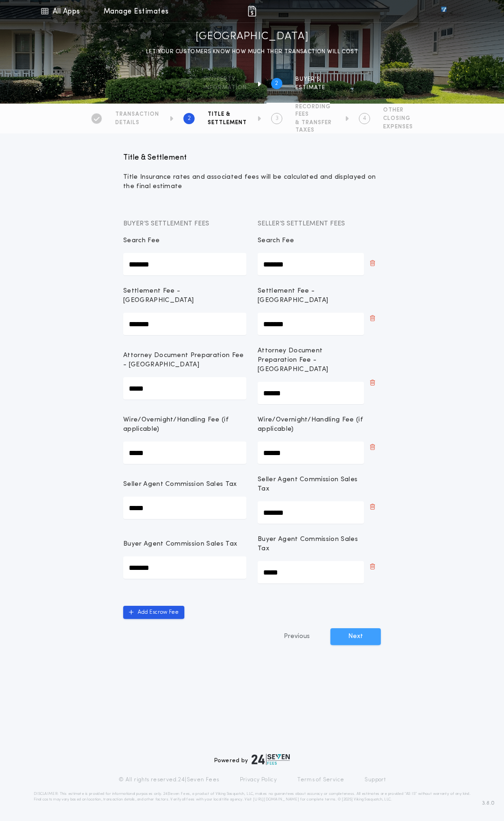 This screenshot has height=821, width=504. What do you see at coordinates (137, 114) in the screenshot?
I see `span: TRANSACTION` at bounding box center [137, 114].